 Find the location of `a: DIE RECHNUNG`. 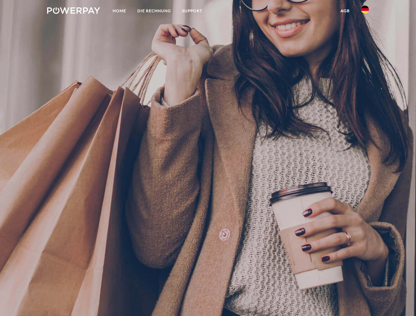

a: DIE RECHNUNG is located at coordinates (154, 11).